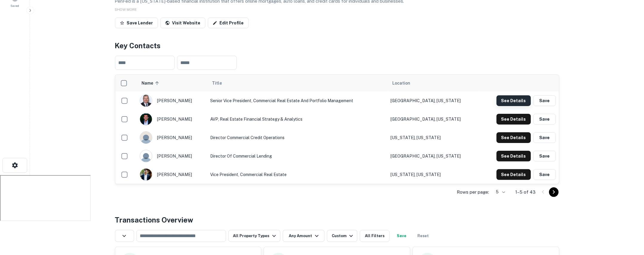  I want to click on a: Edit Profile, so click(228, 23).